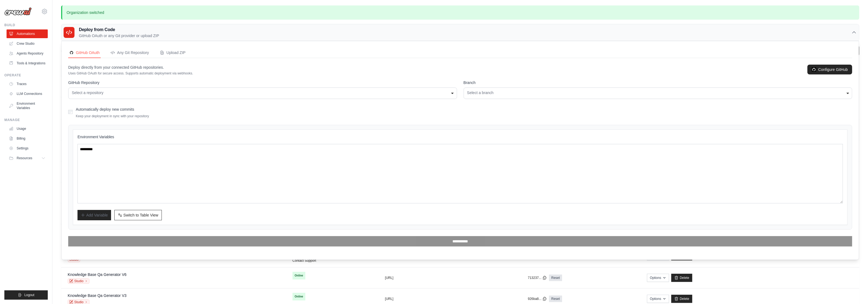 This screenshot has width=868, height=304. I want to click on a: Automations, so click(27, 34).